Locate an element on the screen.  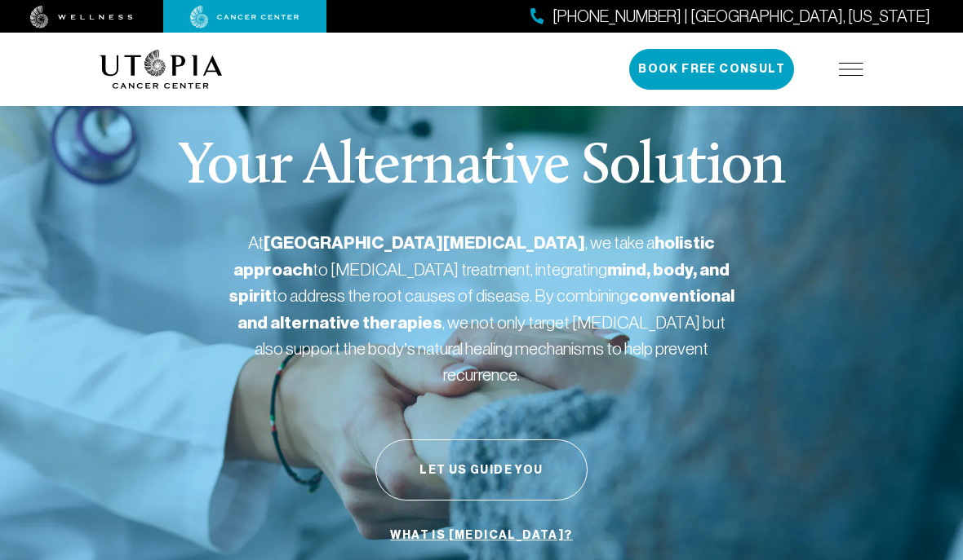
img: icon-hamburger is located at coordinates (851, 70).